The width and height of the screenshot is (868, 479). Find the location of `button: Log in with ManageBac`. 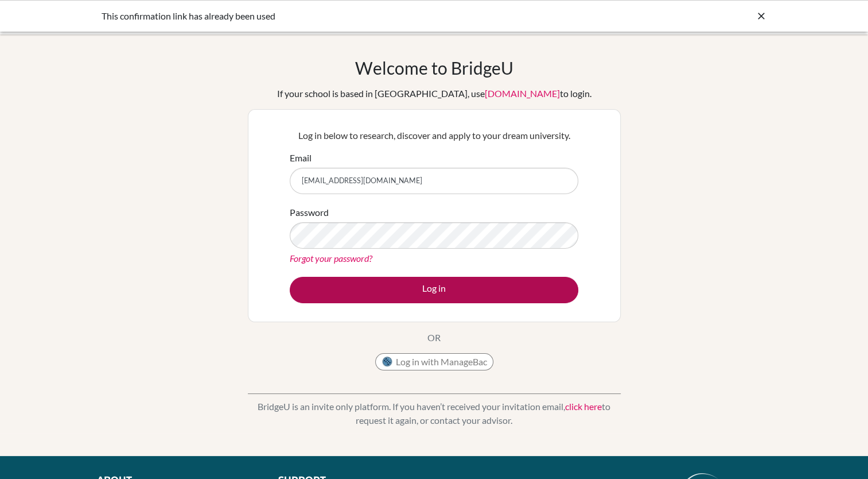

button: Log in with ManageBac is located at coordinates (435, 362).